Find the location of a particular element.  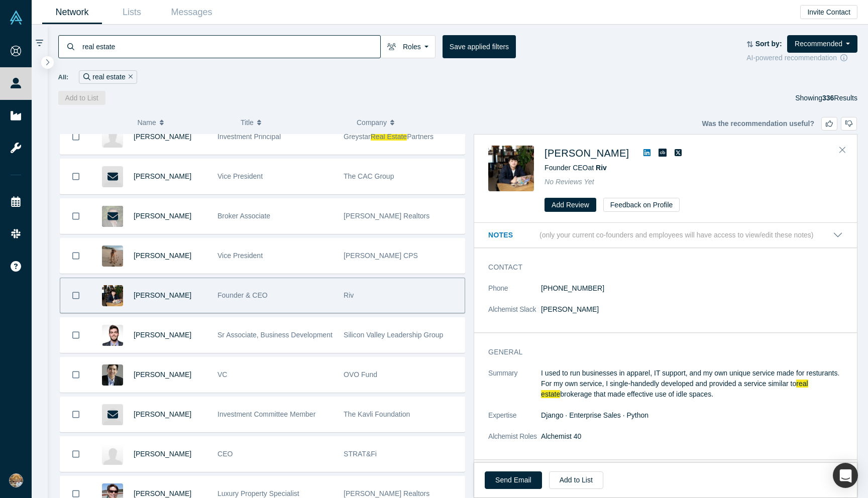

dt: Alchemist Roles is located at coordinates (514, 442).